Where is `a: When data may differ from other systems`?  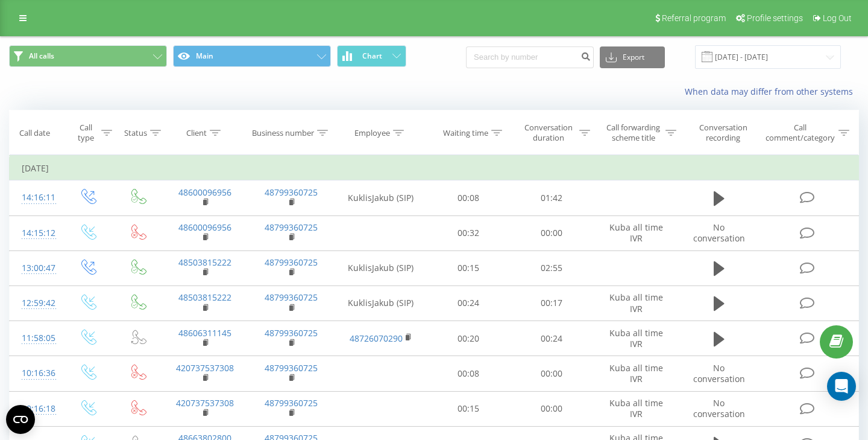 a: When data may differ from other systems is located at coordinates (772, 91).